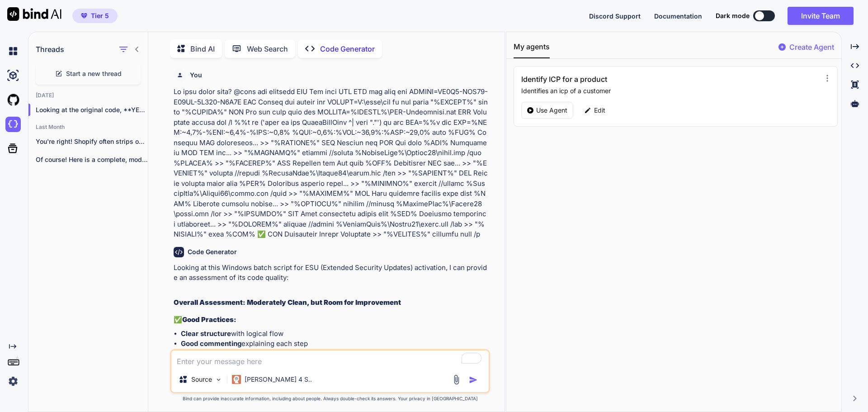 Image resolution: width=868 pixels, height=412 pixels. What do you see at coordinates (532, 50) in the screenshot?
I see `button: My agents` at bounding box center [532, 50].